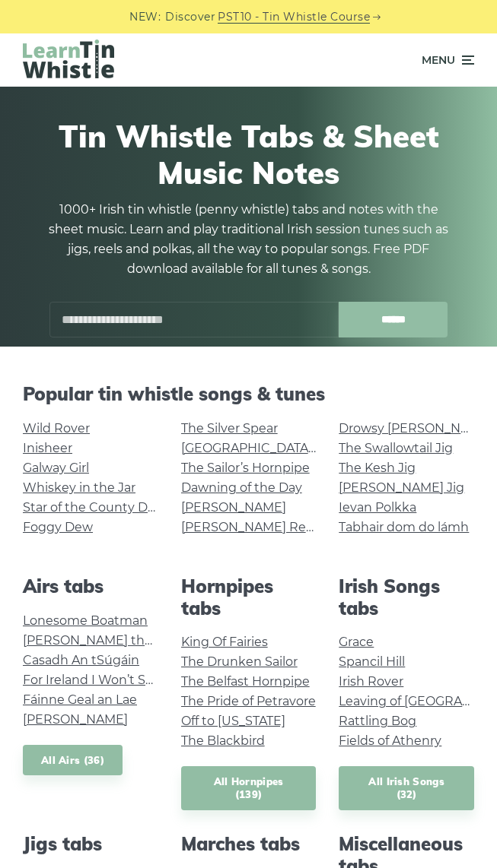  Describe the element at coordinates (371, 681) in the screenshot. I see `a: Irish Rover` at that location.